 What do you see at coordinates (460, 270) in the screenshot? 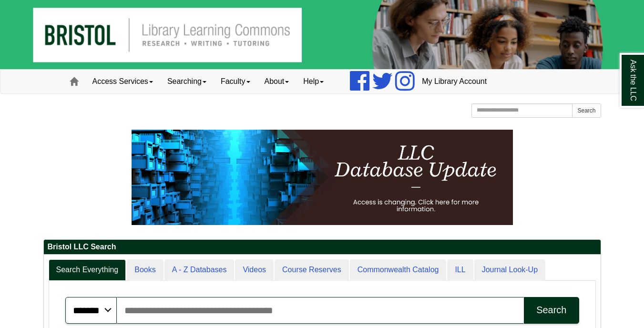
I see `a: ILL` at bounding box center [460, 270].